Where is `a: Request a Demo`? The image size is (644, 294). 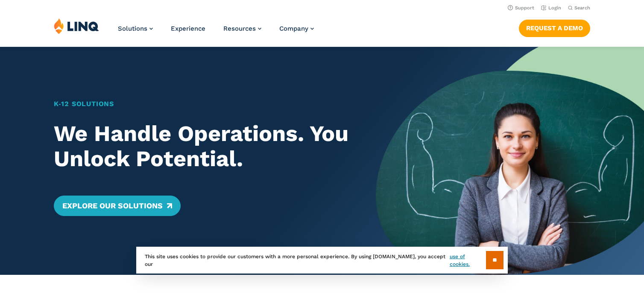
a: Request a Demo is located at coordinates (554, 28).